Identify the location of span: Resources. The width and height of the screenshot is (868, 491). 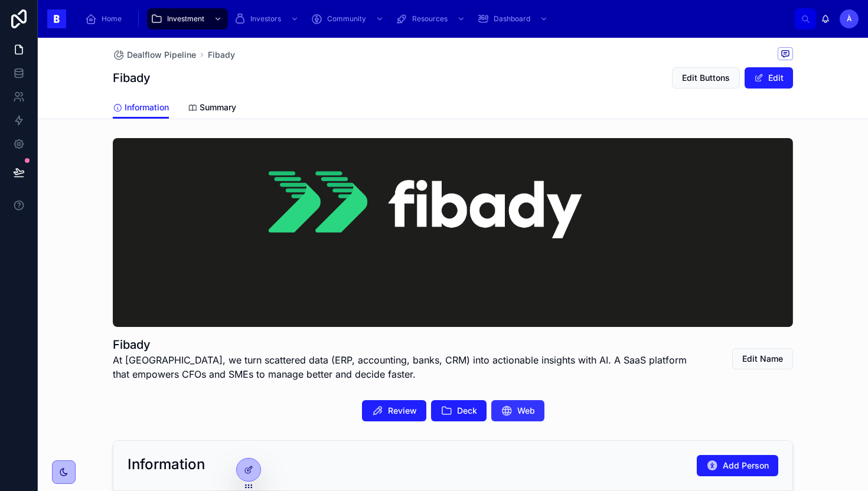
(430, 19).